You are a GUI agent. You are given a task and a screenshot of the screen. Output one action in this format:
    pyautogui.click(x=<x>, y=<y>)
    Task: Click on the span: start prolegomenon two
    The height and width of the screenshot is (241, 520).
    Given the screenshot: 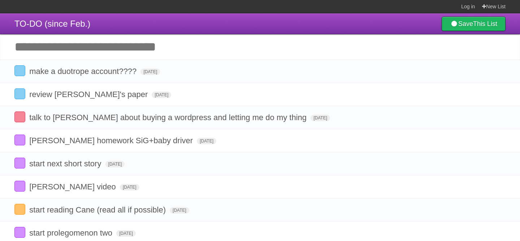 What is the action you would take?
    pyautogui.click(x=71, y=233)
    